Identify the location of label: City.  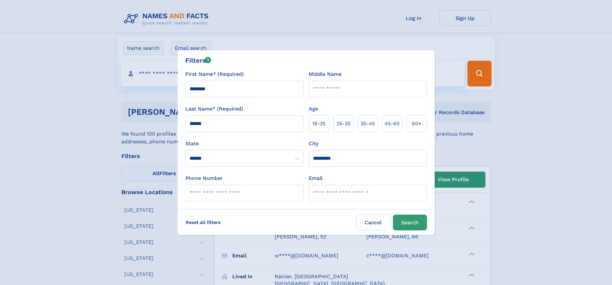
(314, 144).